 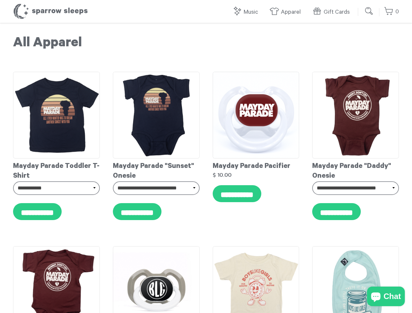 What do you see at coordinates (256, 115) in the screenshot?
I see `img: MaydayParadePacifierMockup_grande.png` at bounding box center [256, 115].